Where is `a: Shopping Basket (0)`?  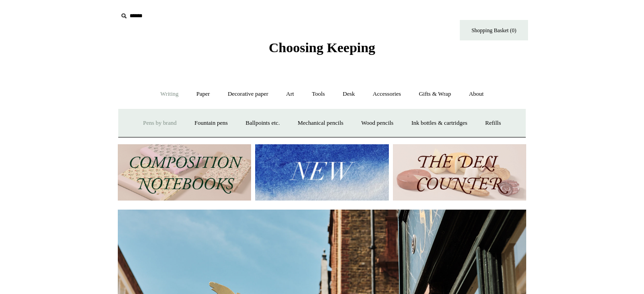 a: Shopping Basket (0) is located at coordinates (494, 30).